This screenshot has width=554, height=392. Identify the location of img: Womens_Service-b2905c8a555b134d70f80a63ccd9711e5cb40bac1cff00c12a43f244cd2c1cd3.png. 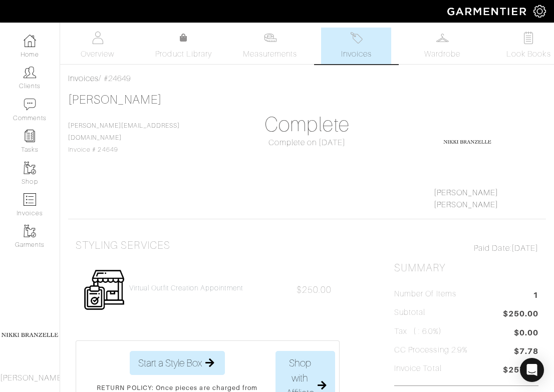
(104, 289).